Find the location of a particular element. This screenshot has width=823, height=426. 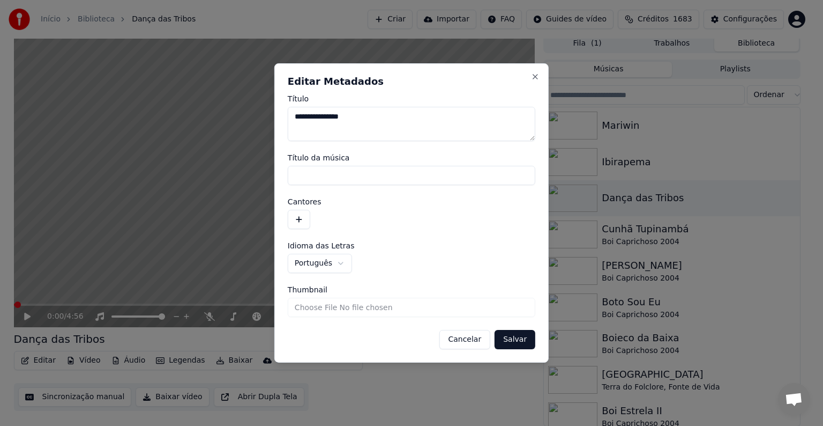

button: Salvar is located at coordinates (515, 339).